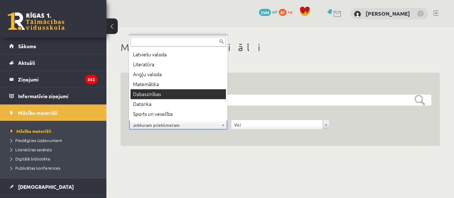 This screenshot has width=454, height=198. What do you see at coordinates (178, 65) in the screenshot?
I see `div: Literatūra` at bounding box center [178, 65].